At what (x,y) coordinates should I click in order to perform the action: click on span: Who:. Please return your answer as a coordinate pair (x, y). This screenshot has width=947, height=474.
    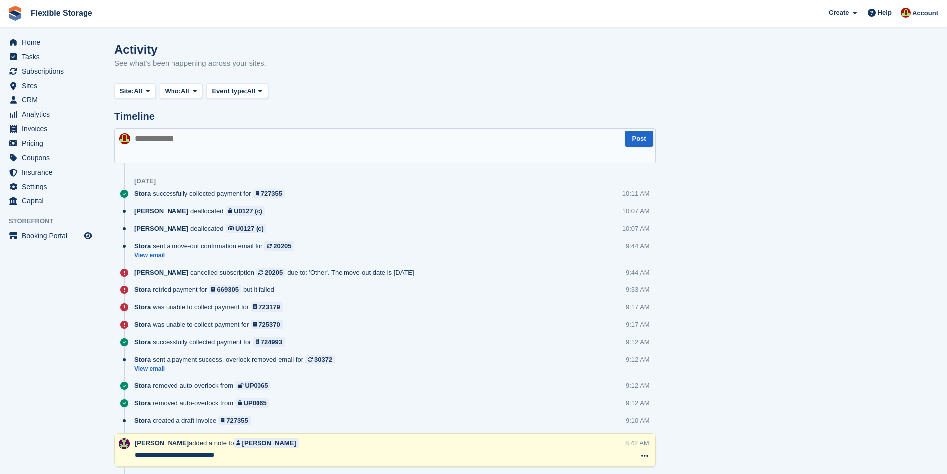
    Looking at the image, I should click on (173, 91).